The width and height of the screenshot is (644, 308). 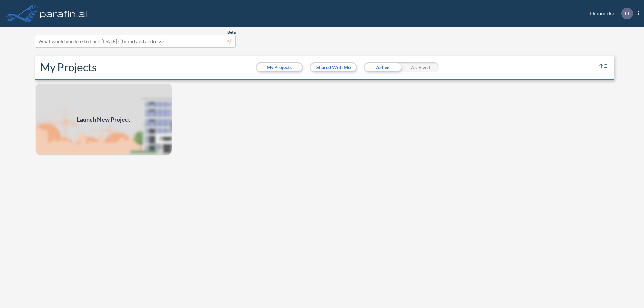 I want to click on h2: My Projects, so click(x=69, y=67).